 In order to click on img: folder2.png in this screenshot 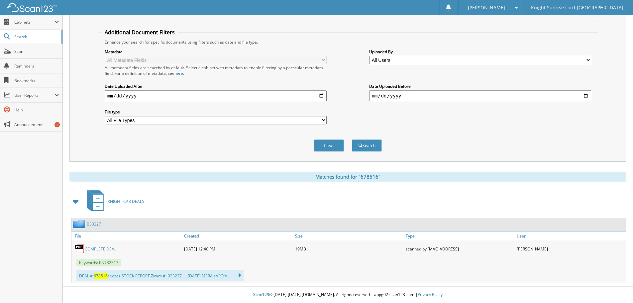, I will do `click(80, 224)`.